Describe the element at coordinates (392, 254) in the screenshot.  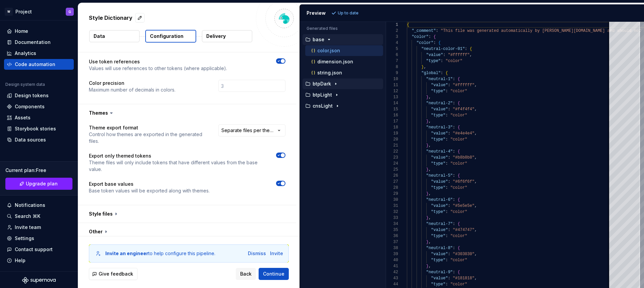
I see `div: 39` at that location.